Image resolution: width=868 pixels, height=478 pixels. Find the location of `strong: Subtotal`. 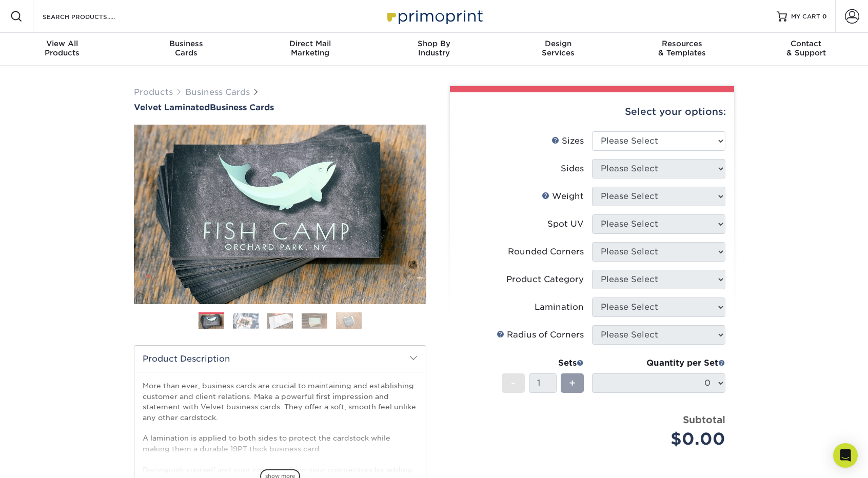

strong: Subtotal is located at coordinates (703, 419).